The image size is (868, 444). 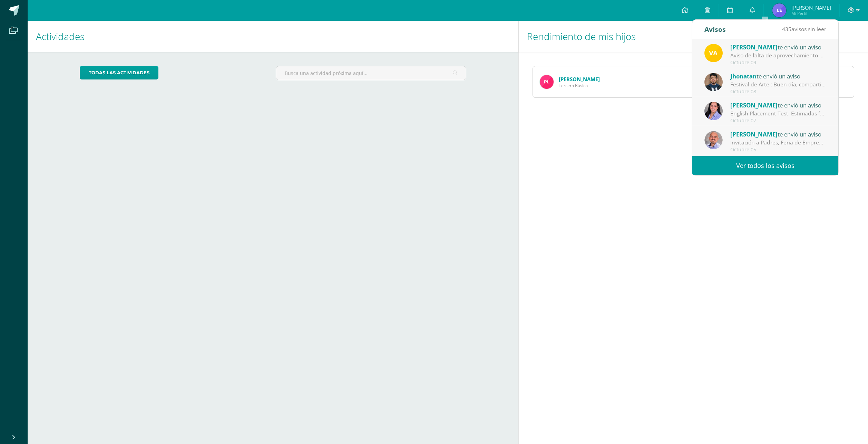 What do you see at coordinates (778, 63) in the screenshot?
I see `div: Octubre 09` at bounding box center [778, 63].